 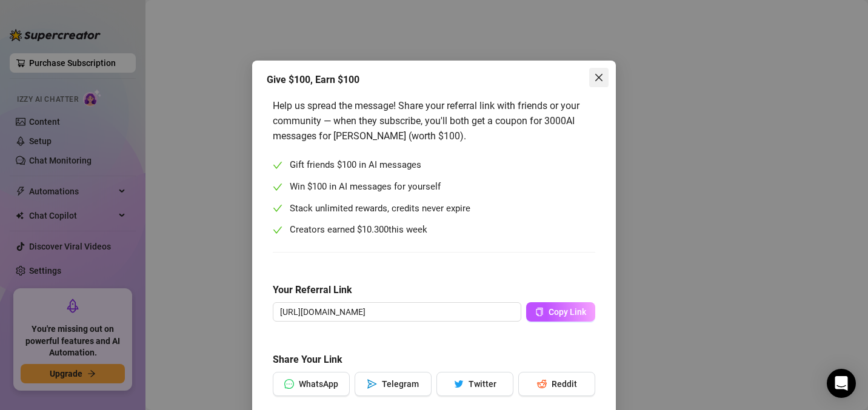 What do you see at coordinates (598, 78) in the screenshot?
I see `span: close` at bounding box center [598, 78].